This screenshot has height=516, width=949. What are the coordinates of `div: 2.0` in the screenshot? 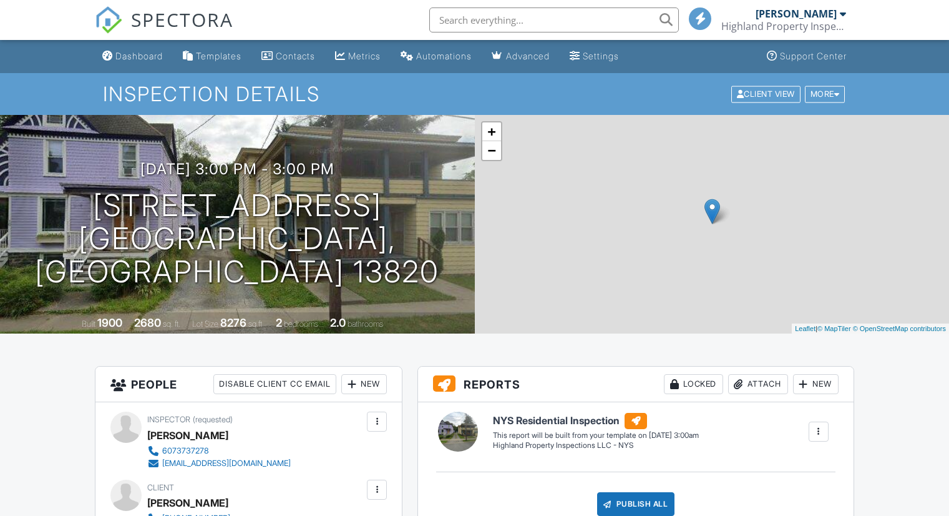 It's located at (338, 322).